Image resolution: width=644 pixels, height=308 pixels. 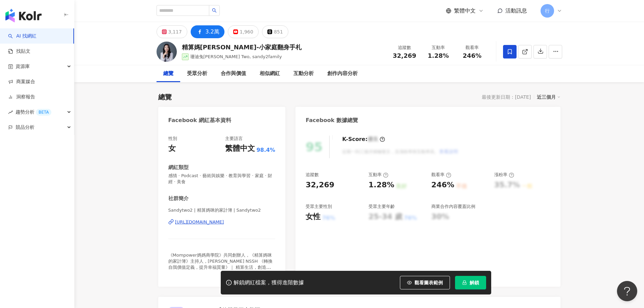 What do you see at coordinates (167, 52) in the screenshot?
I see `img: KOL Avatar` at bounding box center [167, 52].